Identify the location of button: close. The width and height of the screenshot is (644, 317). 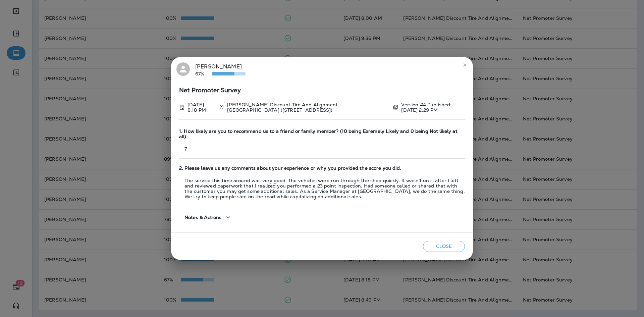
(465, 65).